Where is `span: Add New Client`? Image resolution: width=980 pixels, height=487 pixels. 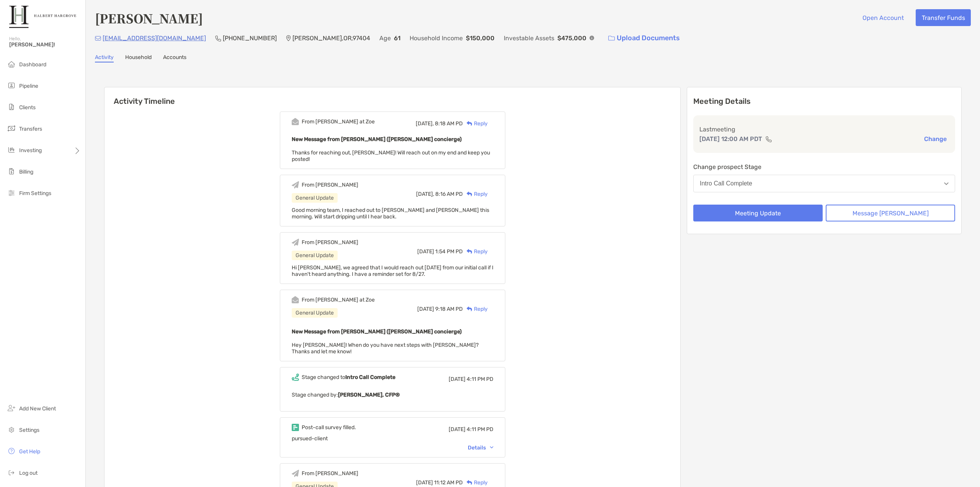 span: Add New Client is located at coordinates (38, 408).